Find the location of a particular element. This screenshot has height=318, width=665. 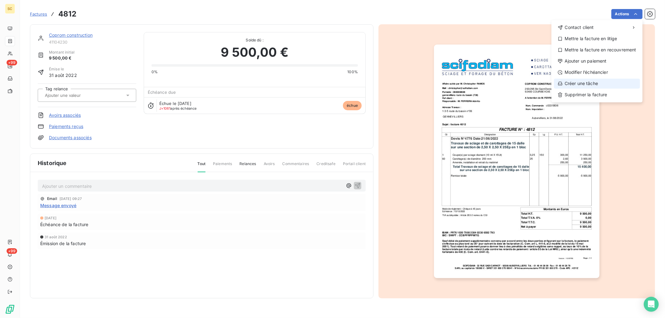

div: Mettre la facture en litige is located at coordinates (597, 39).